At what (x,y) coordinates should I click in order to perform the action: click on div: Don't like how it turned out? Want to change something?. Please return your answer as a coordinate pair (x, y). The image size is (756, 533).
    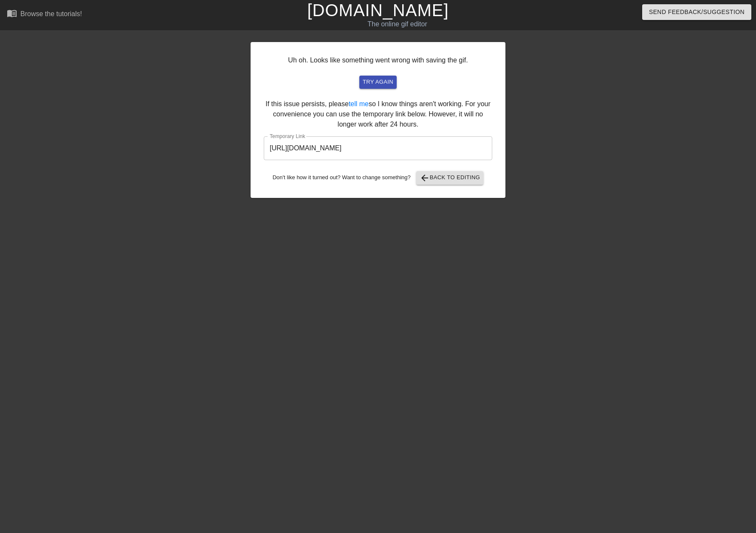
    Looking at the image, I should click on (378, 178).